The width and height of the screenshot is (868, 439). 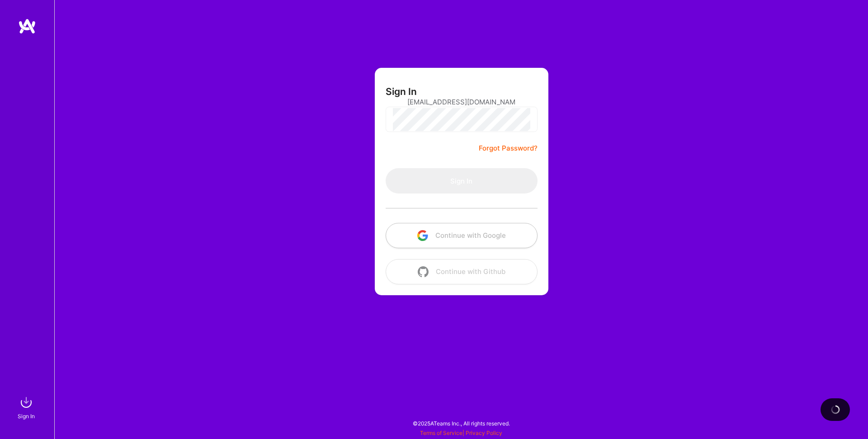 What do you see at coordinates (508, 148) in the screenshot?
I see `a: Forgot Password?` at bounding box center [508, 148].